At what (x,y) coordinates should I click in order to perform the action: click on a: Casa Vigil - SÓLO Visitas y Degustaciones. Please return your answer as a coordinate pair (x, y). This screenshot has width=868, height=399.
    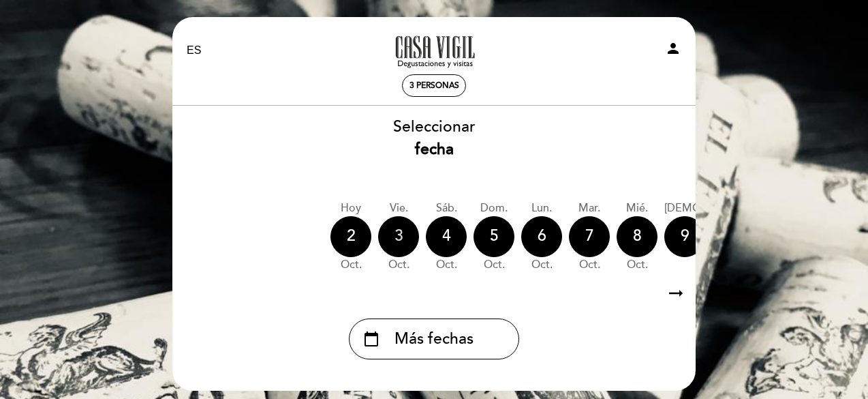
    Looking at the image, I should click on (434, 50).